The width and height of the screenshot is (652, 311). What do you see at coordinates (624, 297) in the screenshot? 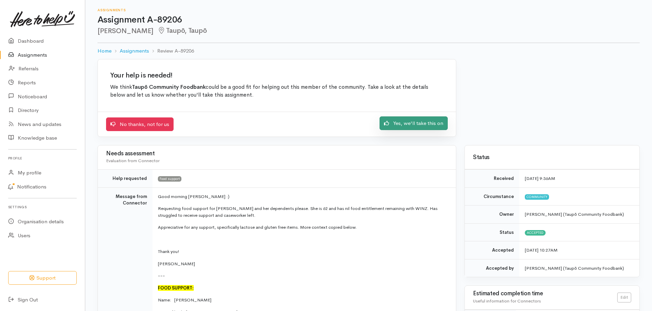
I see `a: Edit` at bounding box center [624, 297].